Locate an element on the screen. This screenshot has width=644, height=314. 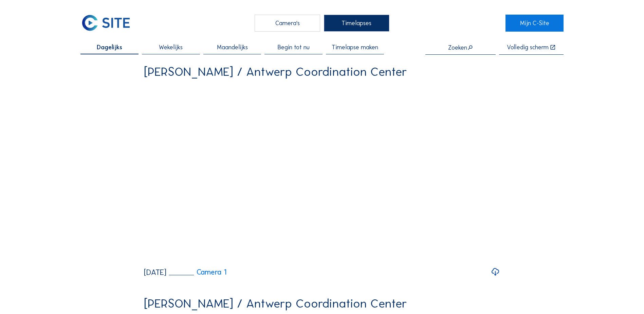
a: C-SITE Logo is located at coordinates (109, 23).